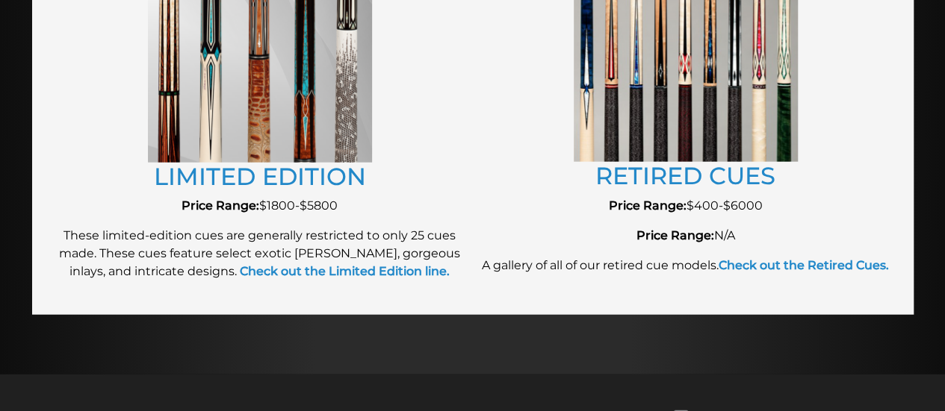 The height and width of the screenshot is (411, 945). Describe the element at coordinates (685, 176) in the screenshot. I see `a: RETIRED CUES` at that location.